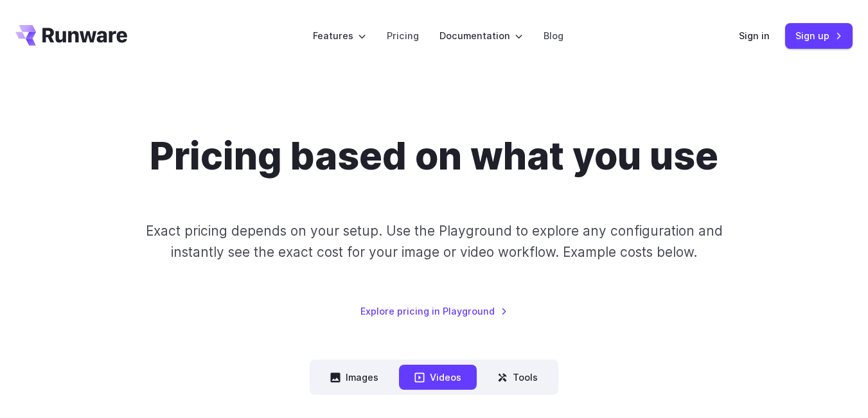 The height and width of the screenshot is (418, 868). What do you see at coordinates (434, 241) in the screenshot?
I see `p: Exact pricing depends on your setup. Use the Playground to explore any configuration and instantl...` at bounding box center [434, 241].